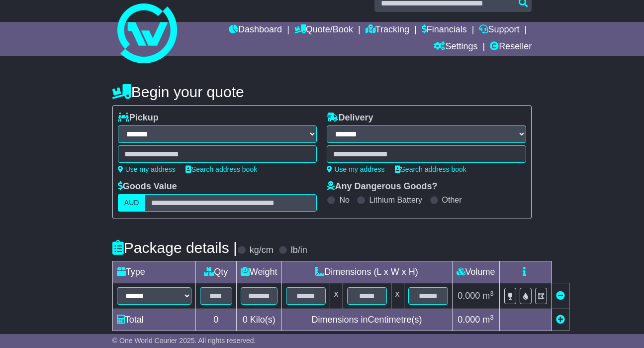  Describe the element at coordinates (561, 319) in the screenshot. I see `a: Add new item` at that location.